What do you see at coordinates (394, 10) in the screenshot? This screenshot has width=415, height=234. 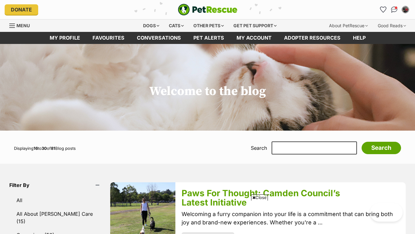 I see `img: chat-41dd97257d64d25036548639549fe6c8038ab92f7586957e7f3b1b290dea8141.svg` at bounding box center [394, 10].